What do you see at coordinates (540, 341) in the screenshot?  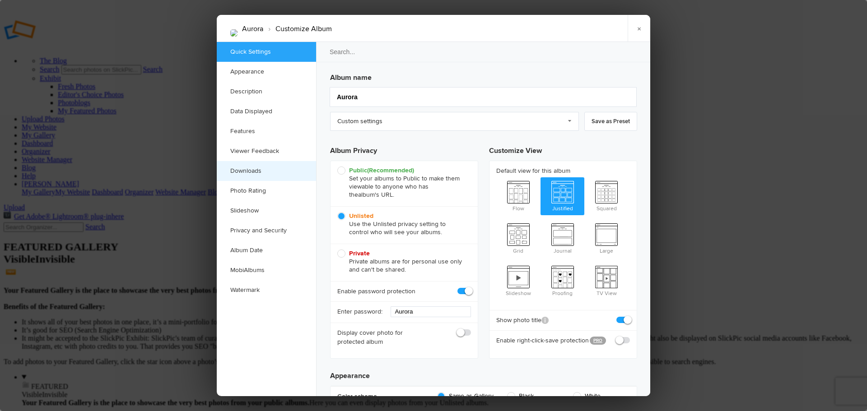 I see `b: Enable right-click-save protection` at bounding box center [540, 341].